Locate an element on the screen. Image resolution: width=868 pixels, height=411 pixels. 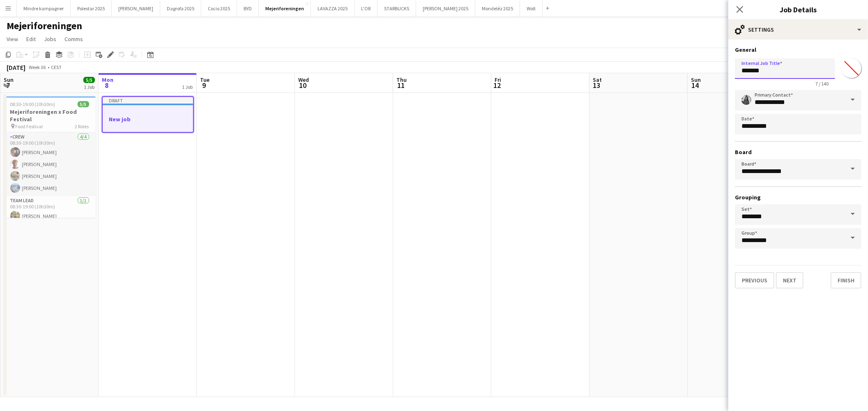
div: CEST is located at coordinates (56, 67).